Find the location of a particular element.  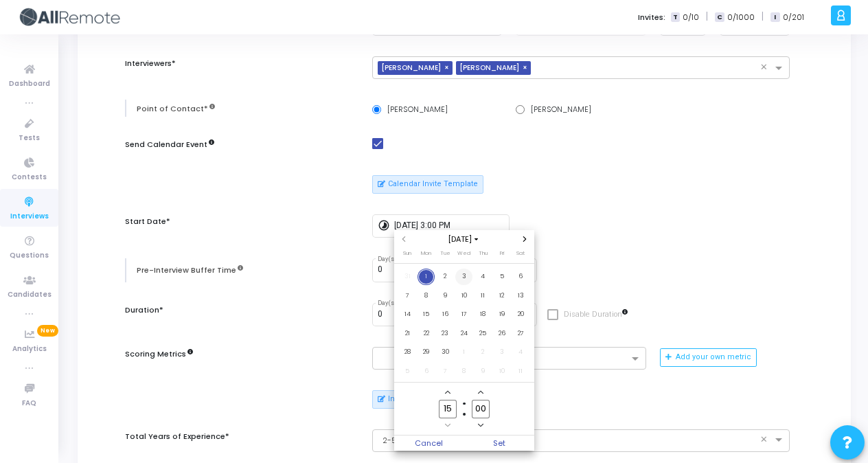

span: 9 is located at coordinates (445, 296).